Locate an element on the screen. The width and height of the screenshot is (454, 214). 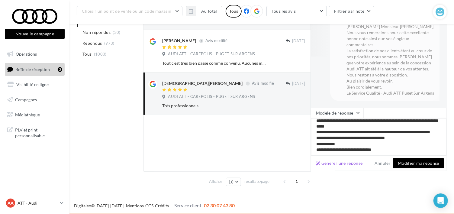
p: ATT - Audi is located at coordinates (37, 203).